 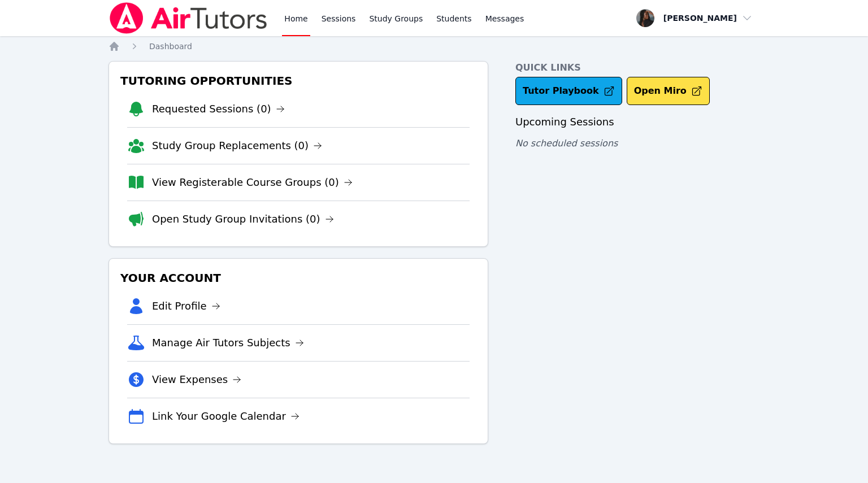 I want to click on span: No scheduled sessions, so click(x=566, y=142).